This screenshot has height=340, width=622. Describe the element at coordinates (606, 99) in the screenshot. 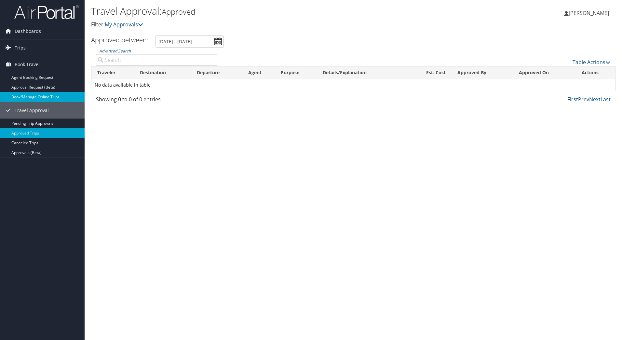

I see `a: Last` at that location.